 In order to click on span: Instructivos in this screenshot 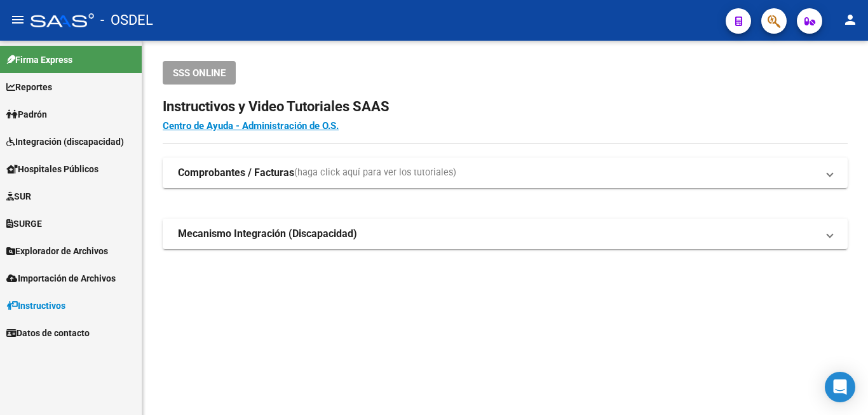, I will do `click(36, 306)`.